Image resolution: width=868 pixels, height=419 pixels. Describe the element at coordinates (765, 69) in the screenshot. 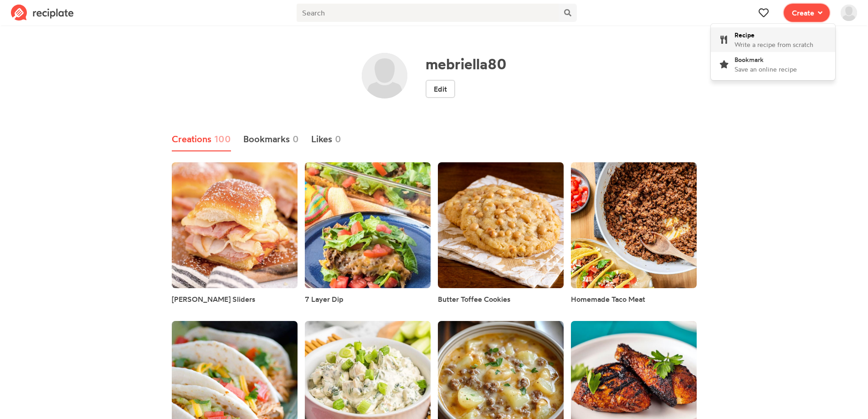

I see `span: Save an online recipe` at that location.